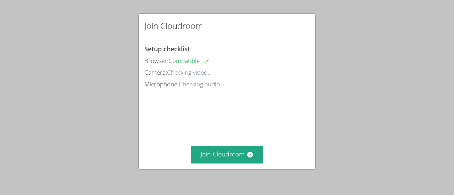 Image resolution: width=454 pixels, height=195 pixels. I want to click on span: Camera:, so click(156, 72).